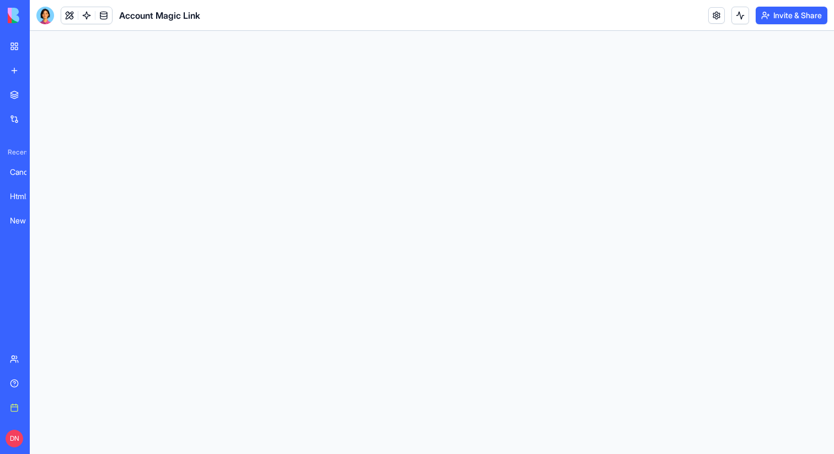 The image size is (834, 454). What do you see at coordinates (25, 172) in the screenshot?
I see `div: Candidate Draft Creator` at bounding box center [25, 172].